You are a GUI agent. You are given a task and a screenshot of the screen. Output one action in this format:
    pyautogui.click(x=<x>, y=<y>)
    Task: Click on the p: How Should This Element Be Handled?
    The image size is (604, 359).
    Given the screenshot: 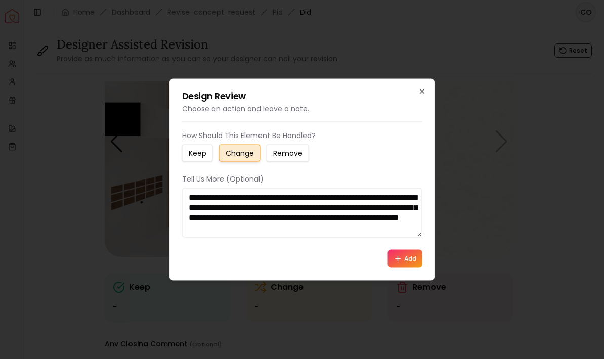 What is the action you would take?
    pyautogui.click(x=302, y=136)
    